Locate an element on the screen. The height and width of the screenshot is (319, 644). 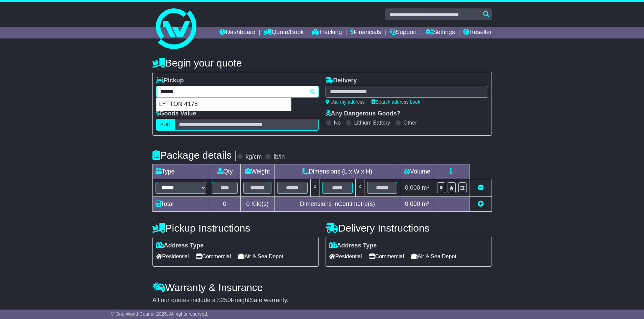
typeahead: Please provide city is located at coordinates (237, 91).